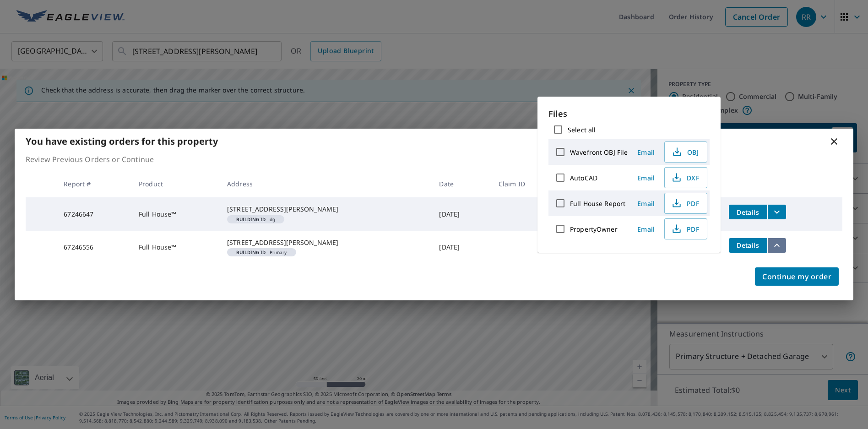  I want to click on span: Continue my order, so click(796, 276).